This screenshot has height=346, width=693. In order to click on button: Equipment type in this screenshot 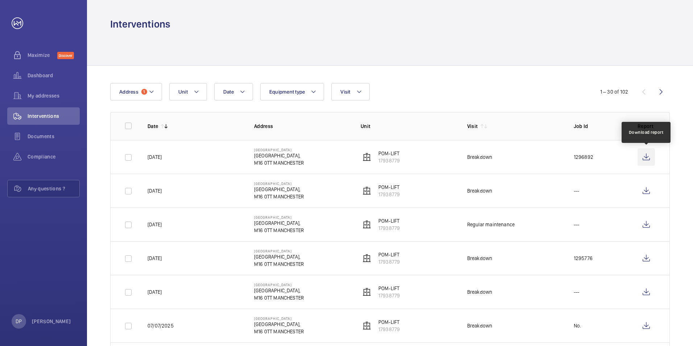, I will do `click(292, 92)`.